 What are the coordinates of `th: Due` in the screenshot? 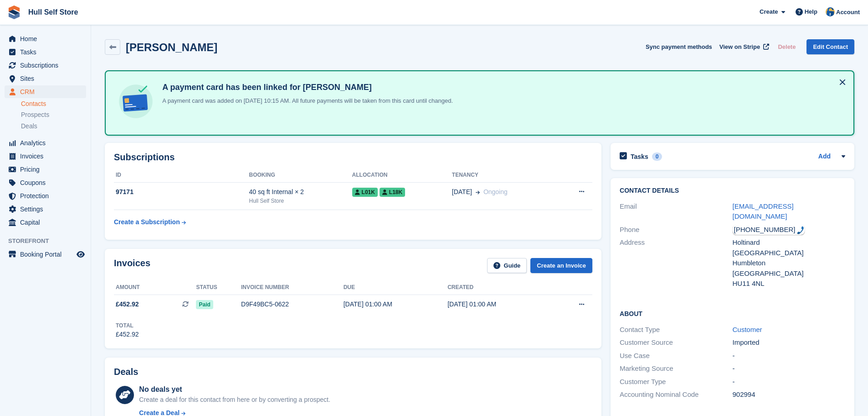 It's located at (396, 287).